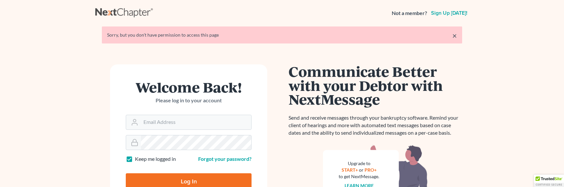 This screenshot has width=564, height=187. Describe the element at coordinates (350, 170) in the screenshot. I see `a: START+` at that location.